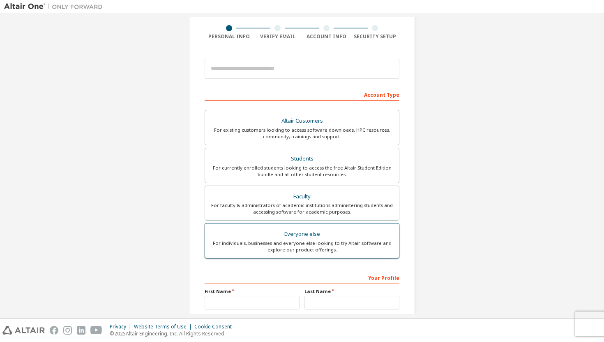 This screenshot has height=342, width=604. What do you see at coordinates (302, 196) in the screenshot?
I see `div: Faculty` at bounding box center [302, 196].